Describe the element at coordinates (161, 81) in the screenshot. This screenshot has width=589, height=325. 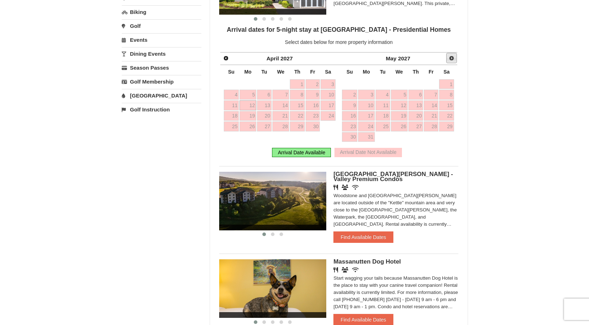
I see `a: Golf Membership` at that location.